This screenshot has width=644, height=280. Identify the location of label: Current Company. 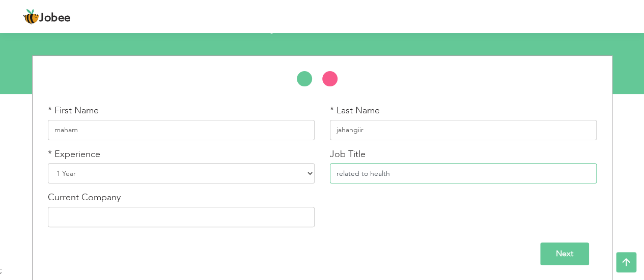
(84, 198).